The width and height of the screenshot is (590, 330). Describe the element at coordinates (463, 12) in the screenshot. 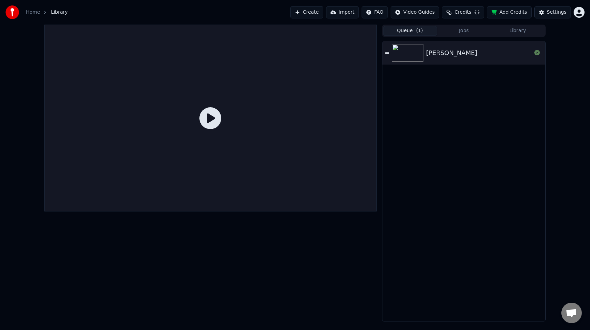

I see `button: Credits` at that location.